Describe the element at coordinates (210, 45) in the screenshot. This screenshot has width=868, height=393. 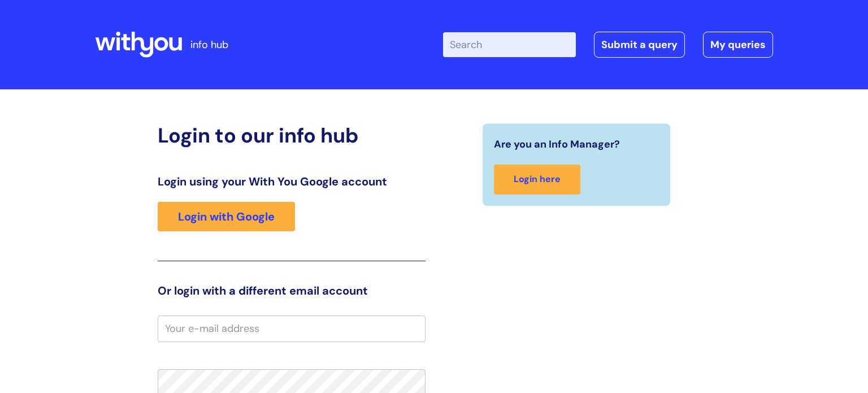
I see `p: info hub` at that location.